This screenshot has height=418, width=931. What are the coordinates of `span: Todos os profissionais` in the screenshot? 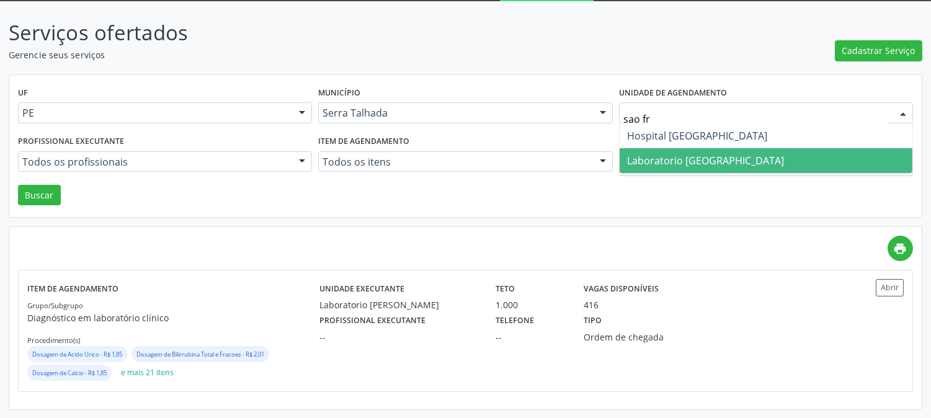 It's located at (154, 162).